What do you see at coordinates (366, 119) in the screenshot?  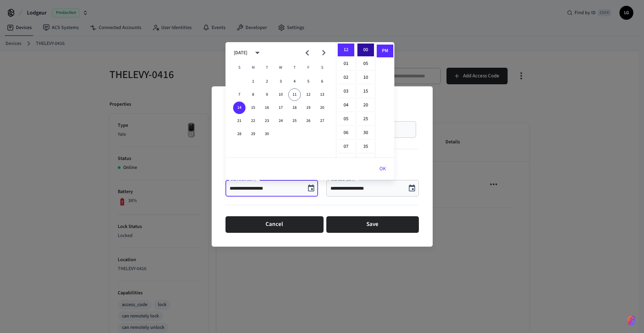 I see `li: 25 minutes` at bounding box center [366, 119].